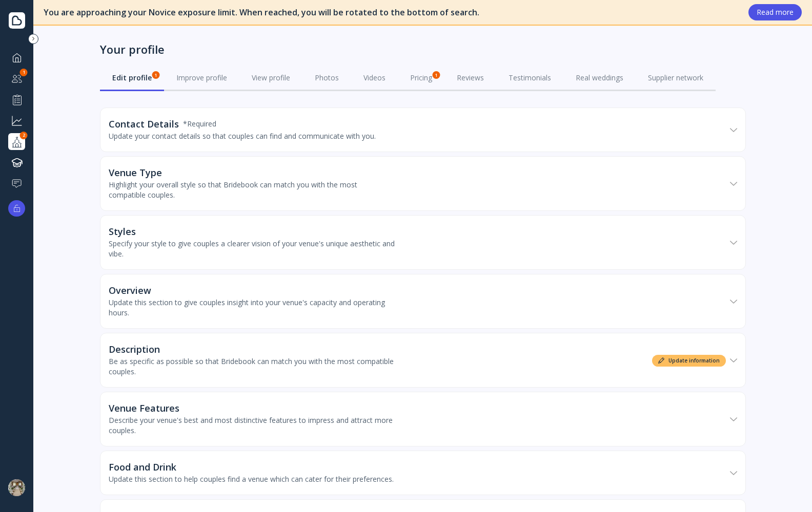 This screenshot has height=512, width=812. Describe the element at coordinates (24, 135) in the screenshot. I see `div: 2` at that location.